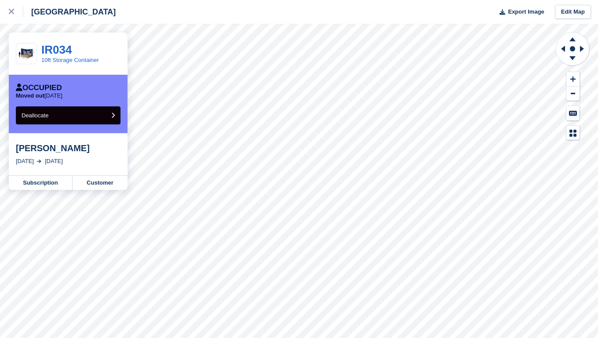  Describe the element at coordinates (526, 12) in the screenshot. I see `span: Export Image` at that location.